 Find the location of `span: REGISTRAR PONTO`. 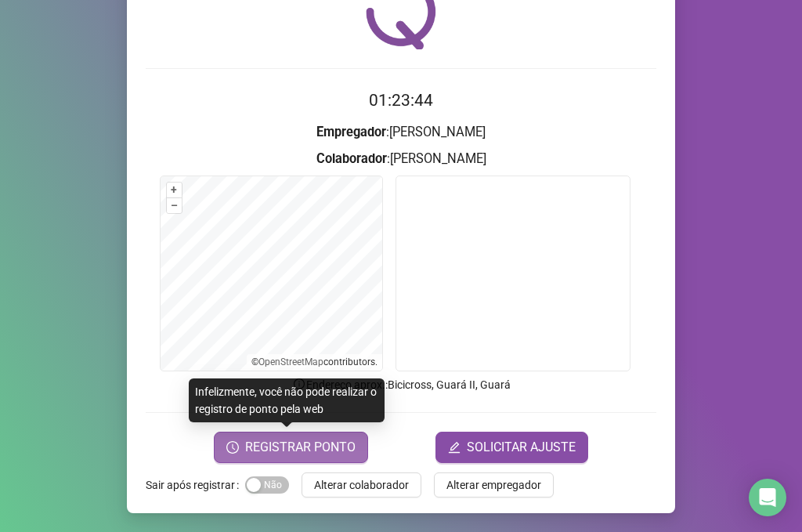

span: REGISTRAR PONTO is located at coordinates (300, 448).